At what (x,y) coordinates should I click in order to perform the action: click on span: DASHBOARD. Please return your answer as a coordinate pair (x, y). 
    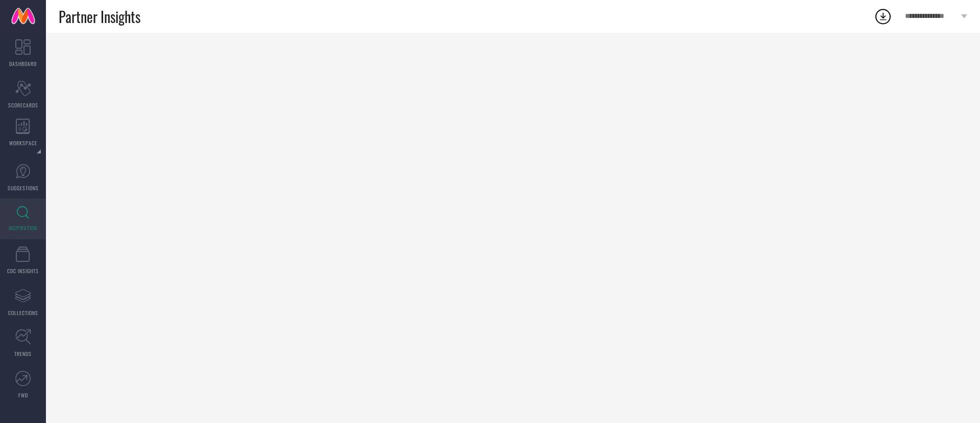
    Looking at the image, I should click on (23, 64).